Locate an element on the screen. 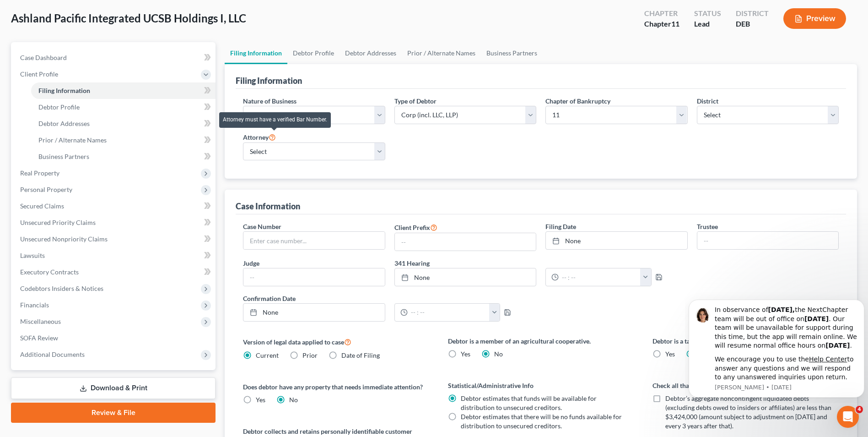 The image size is (868, 437). div: District is located at coordinates (752, 13).